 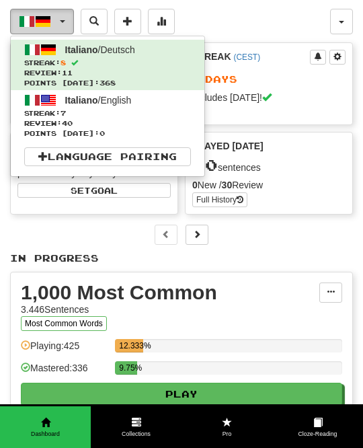 What do you see at coordinates (227, 434) in the screenshot?
I see `span: Pro` at bounding box center [227, 434].